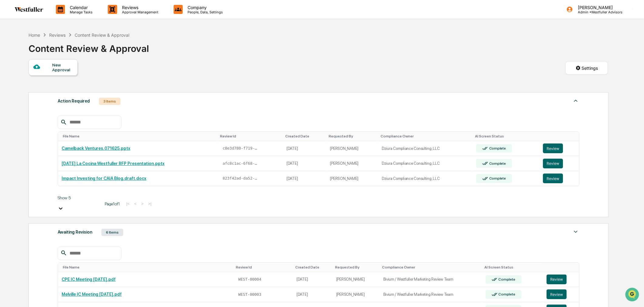 The width and height of the screenshot is (644, 307). Describe the element at coordinates (250, 295) in the screenshot. I see `span: WEST-00003` at that location.